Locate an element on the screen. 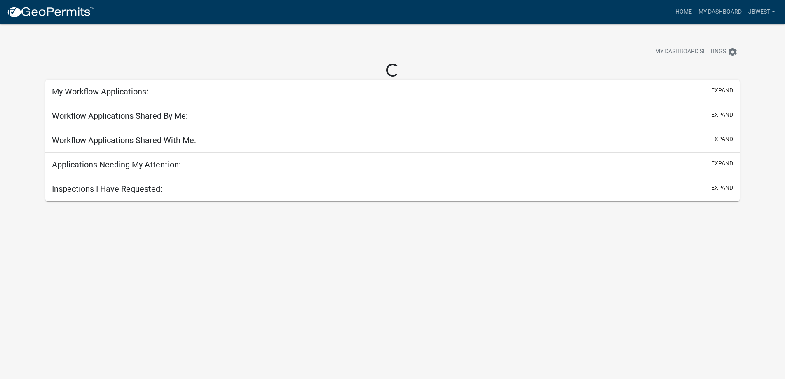 The image size is (785, 379). span: My Dashboard Settings is located at coordinates (690, 52).